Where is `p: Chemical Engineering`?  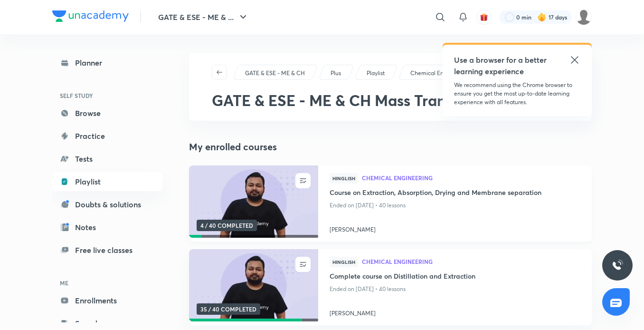
p: Chemical Engineering is located at coordinates (439, 73).